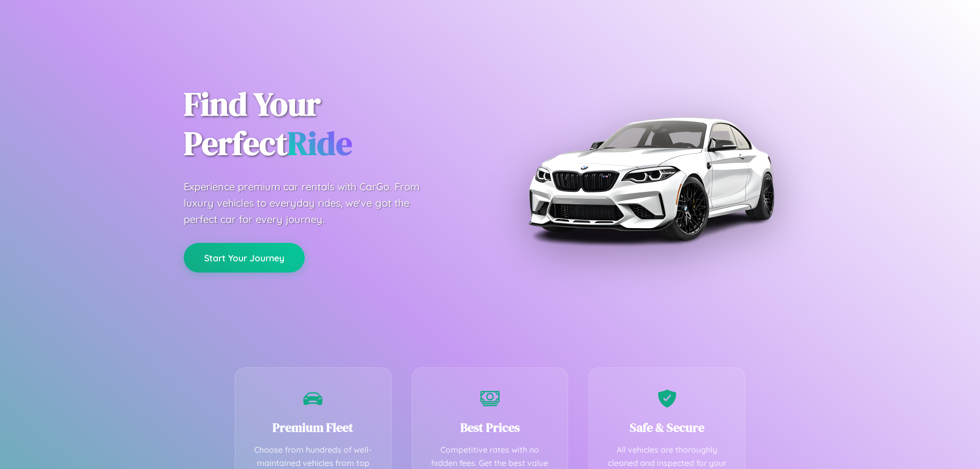 The height and width of the screenshot is (469, 980). What do you see at coordinates (244, 258) in the screenshot?
I see `button: Start Your Journey` at bounding box center [244, 258].